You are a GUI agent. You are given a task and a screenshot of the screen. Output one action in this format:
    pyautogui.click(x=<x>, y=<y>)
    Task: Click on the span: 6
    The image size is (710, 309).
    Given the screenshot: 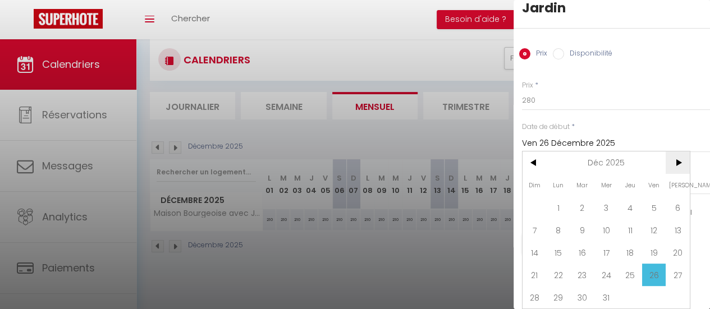 What is the action you would take?
    pyautogui.click(x=677, y=208)
    